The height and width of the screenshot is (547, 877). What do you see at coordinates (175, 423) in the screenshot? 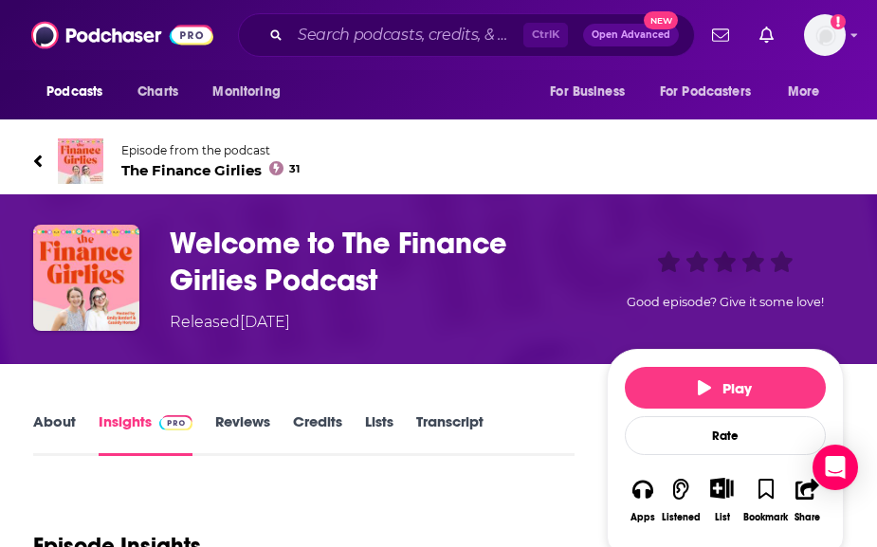
I see `img: Podchaser Pro` at bounding box center [175, 423].